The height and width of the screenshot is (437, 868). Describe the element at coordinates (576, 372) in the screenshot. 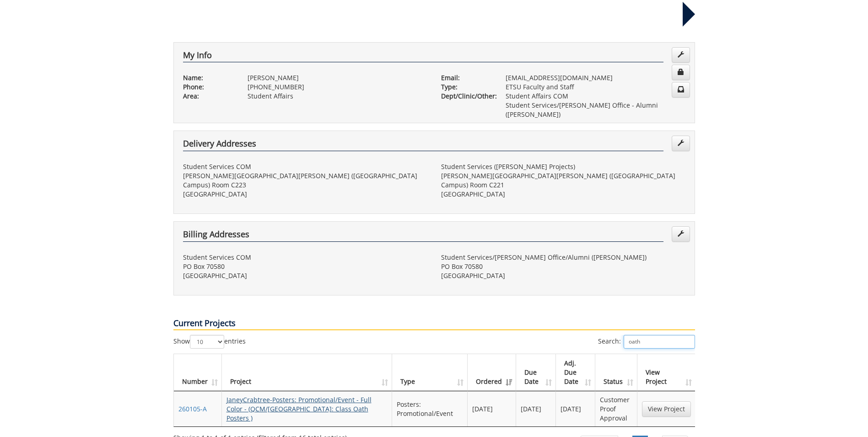

I see `th: Adj. Due Date: activate to sort column ascending` at that location.